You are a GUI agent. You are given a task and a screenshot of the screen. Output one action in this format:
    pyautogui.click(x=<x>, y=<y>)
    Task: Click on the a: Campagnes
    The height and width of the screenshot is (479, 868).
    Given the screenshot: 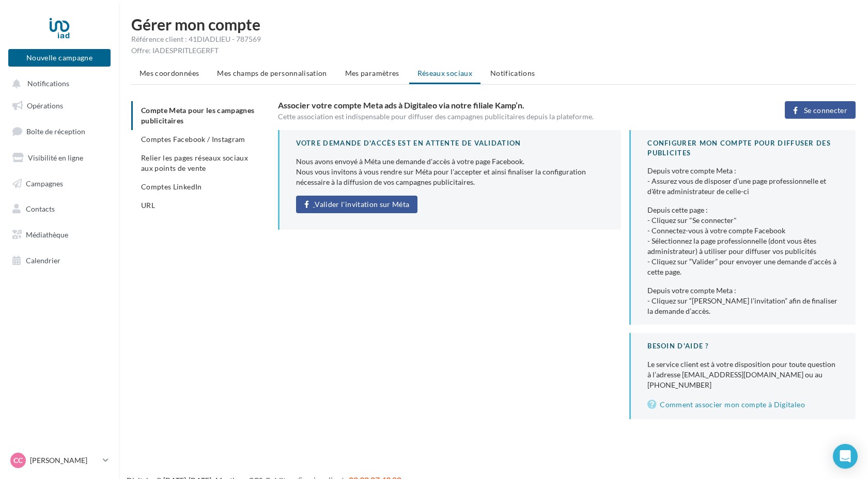 What is the action you would take?
    pyautogui.click(x=60, y=184)
    